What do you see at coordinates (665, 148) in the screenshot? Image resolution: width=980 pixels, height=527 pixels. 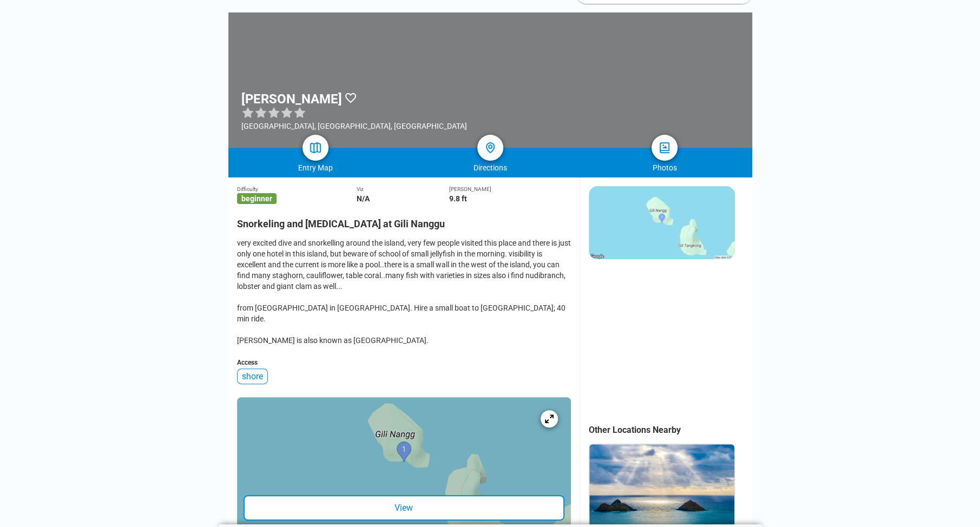 I see `a: photos` at bounding box center [665, 148].